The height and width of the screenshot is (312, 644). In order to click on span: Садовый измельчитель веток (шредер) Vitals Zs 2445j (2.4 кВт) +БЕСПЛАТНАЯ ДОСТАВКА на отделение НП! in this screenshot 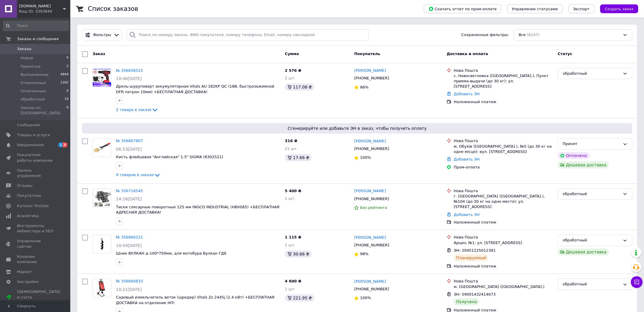, I will do `click(195, 300)`.